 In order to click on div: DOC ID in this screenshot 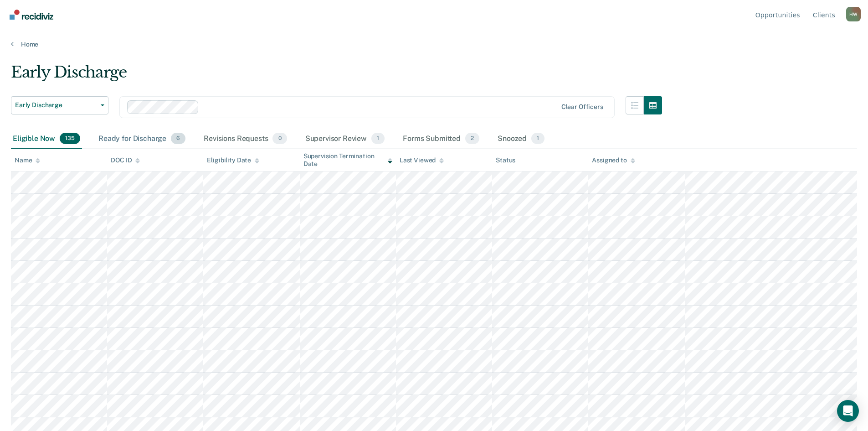, I will do `click(125, 160)`.